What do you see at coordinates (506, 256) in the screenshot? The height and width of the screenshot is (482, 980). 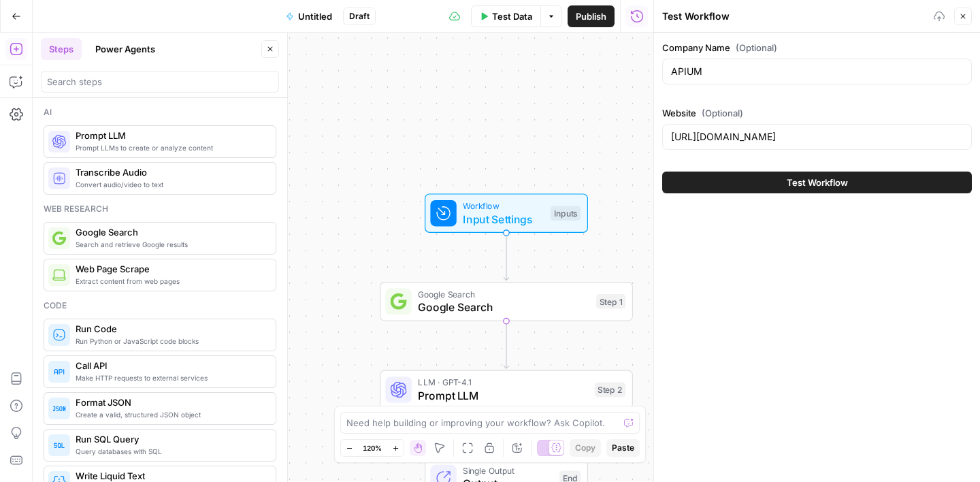 I see `g: Edge from start to step_1` at bounding box center [506, 256].